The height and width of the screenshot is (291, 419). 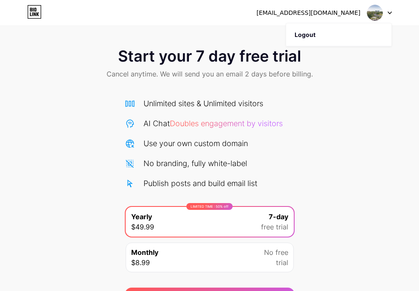 What do you see at coordinates (375, 13) in the screenshot?
I see `img: ppksdaoikn` at bounding box center [375, 13].